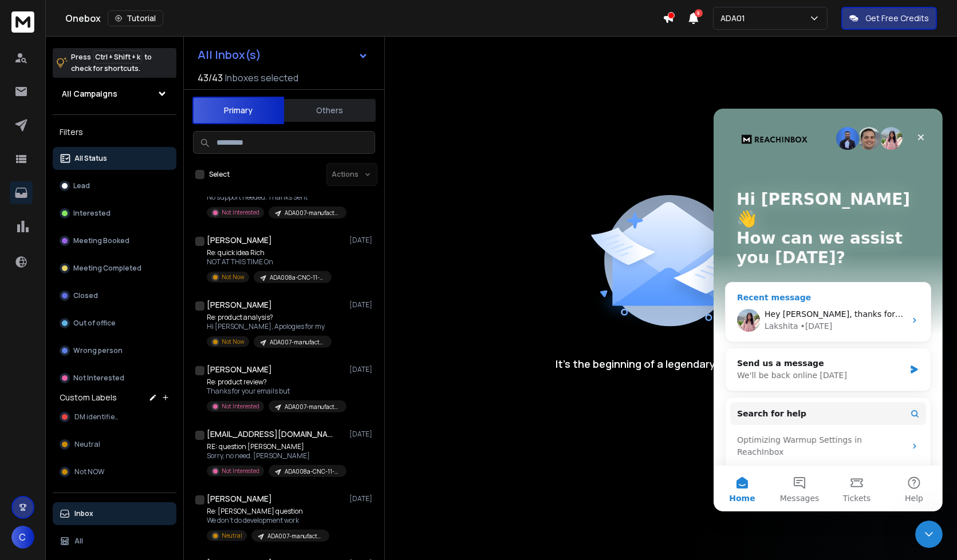 The height and width of the screenshot is (560, 957). What do you see at coordinates (115, 132) in the screenshot?
I see `h3: Filters` at bounding box center [115, 132].